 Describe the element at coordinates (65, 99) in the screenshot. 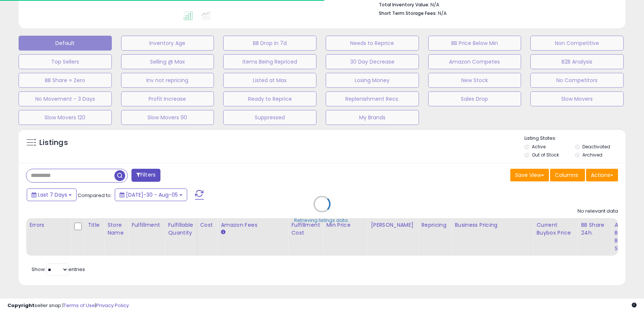

I see `button: No Movement - 3 Days` at that location.